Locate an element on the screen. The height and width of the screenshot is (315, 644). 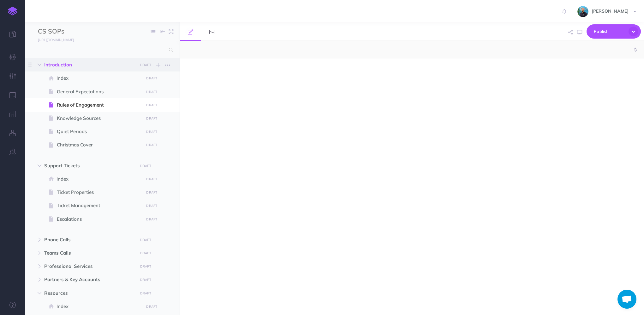
span: Partners & Key Accounts is located at coordinates (89, 280).